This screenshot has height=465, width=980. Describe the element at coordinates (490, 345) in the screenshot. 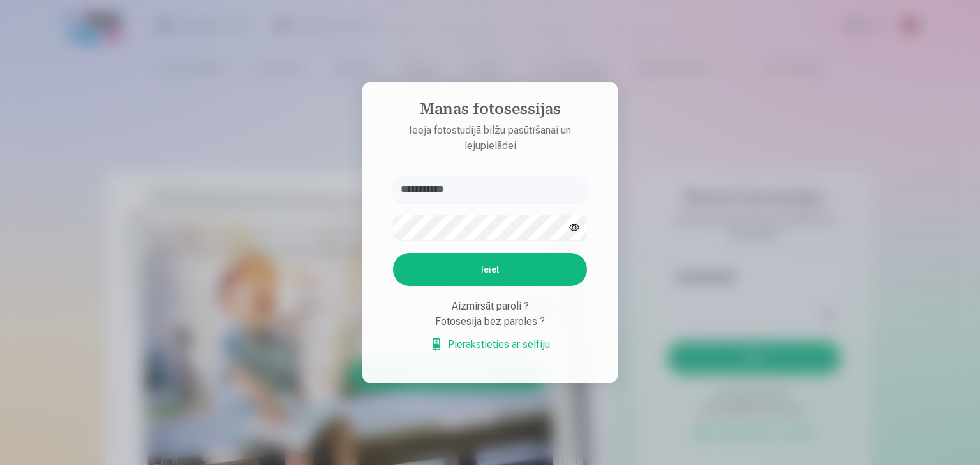

I see `a: Pierakstieties ar selfiju` at that location.